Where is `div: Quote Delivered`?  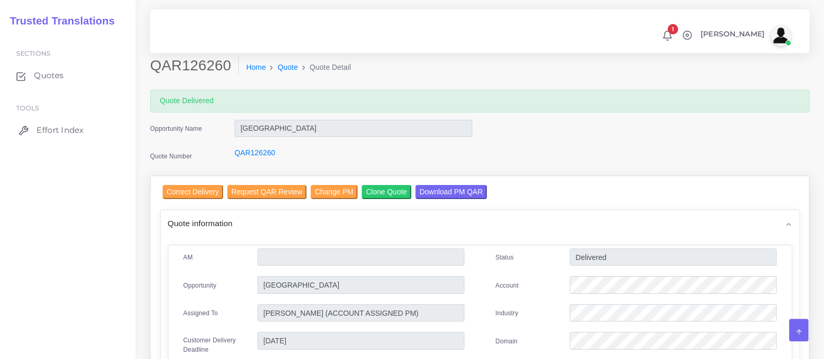 div: Quote Delivered is located at coordinates (480, 101).